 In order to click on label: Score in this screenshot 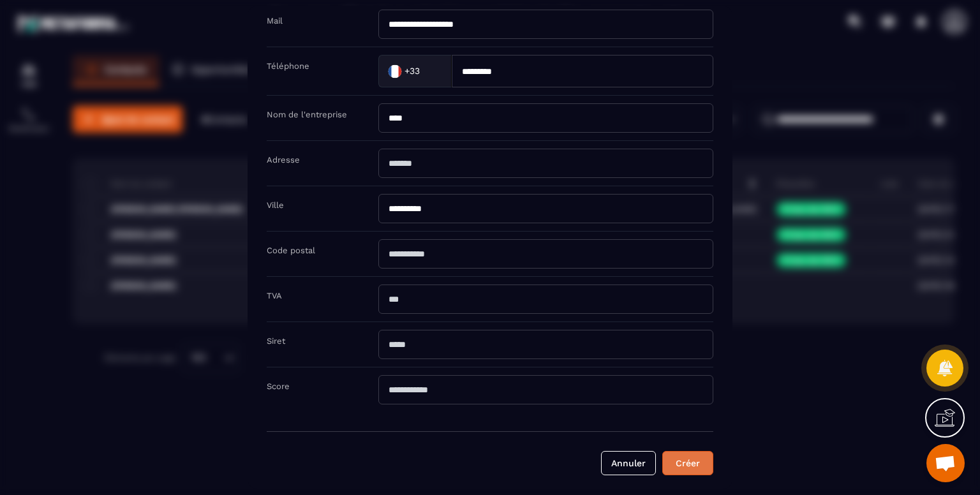, I will do `click(278, 386)`.